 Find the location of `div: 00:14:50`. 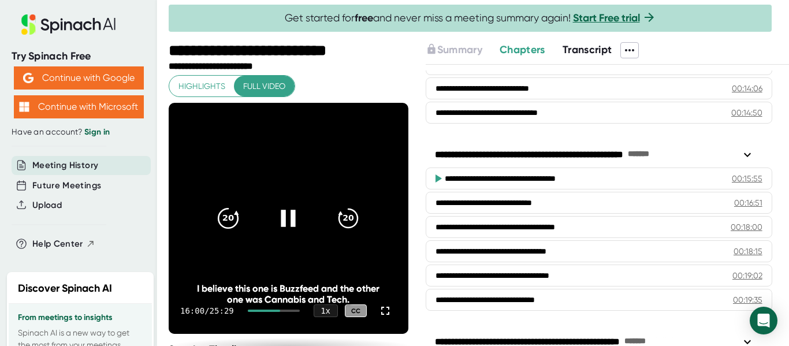

div: 00:14:50 is located at coordinates (747, 113).